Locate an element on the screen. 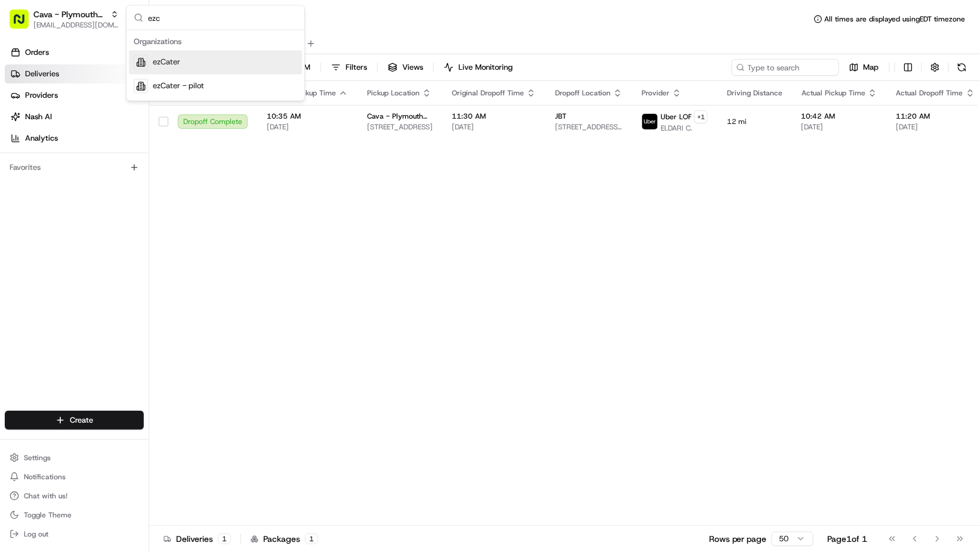  button: Create is located at coordinates (74, 420).